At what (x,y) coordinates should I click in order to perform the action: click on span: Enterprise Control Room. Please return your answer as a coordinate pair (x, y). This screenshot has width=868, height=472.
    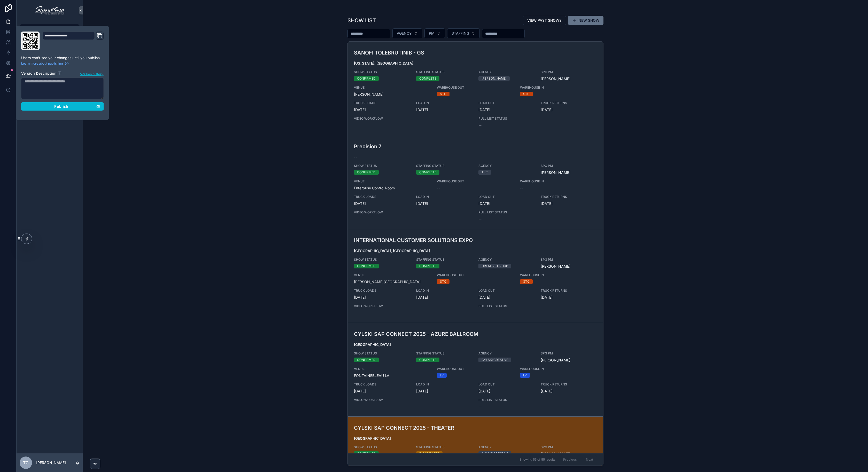
    Looking at the image, I should click on (393, 188).